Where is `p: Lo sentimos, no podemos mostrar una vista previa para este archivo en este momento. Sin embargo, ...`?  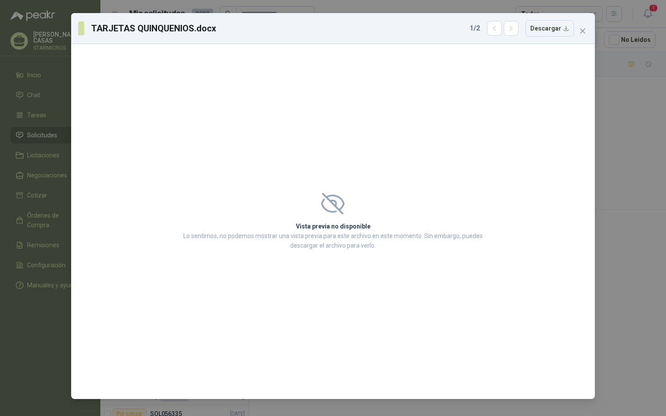
p: Lo sentimos, no podemos mostrar una vista previa para este archivo en este momento. Sin embargo, ... is located at coordinates (333, 241).